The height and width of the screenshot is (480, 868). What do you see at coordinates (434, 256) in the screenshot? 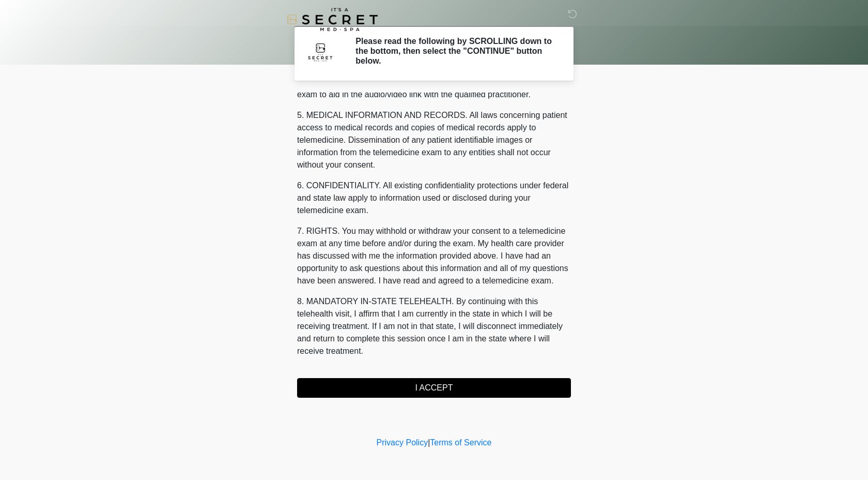
I see `p: 7. RIGHTS. You may withhold or withdraw your consent to a telemedicine exam at any time before an...` at bounding box center [434, 256].